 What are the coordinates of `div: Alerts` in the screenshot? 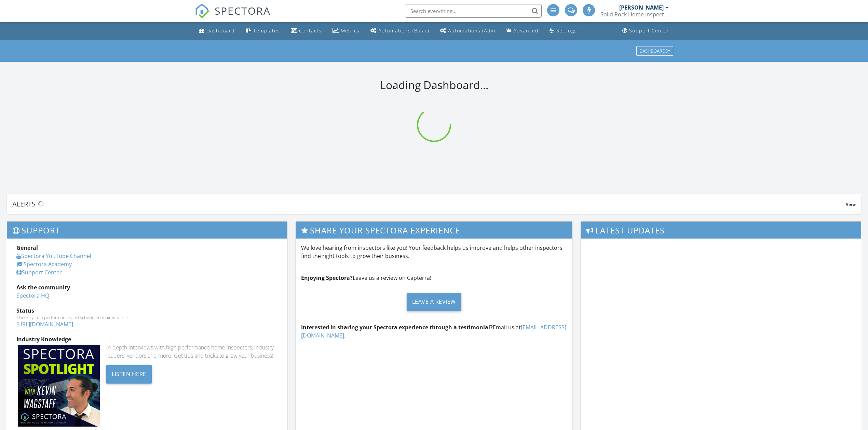 It's located at (429, 204).